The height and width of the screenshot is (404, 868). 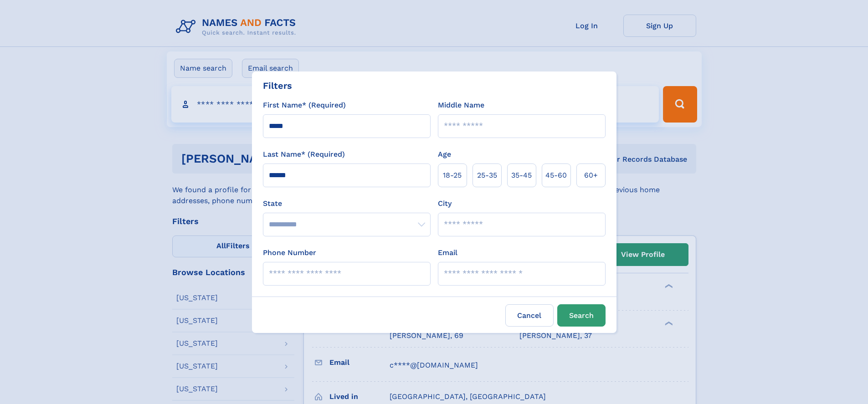 What do you see at coordinates (305, 105) in the screenshot?
I see `label: First Name* (Required)` at bounding box center [305, 105].